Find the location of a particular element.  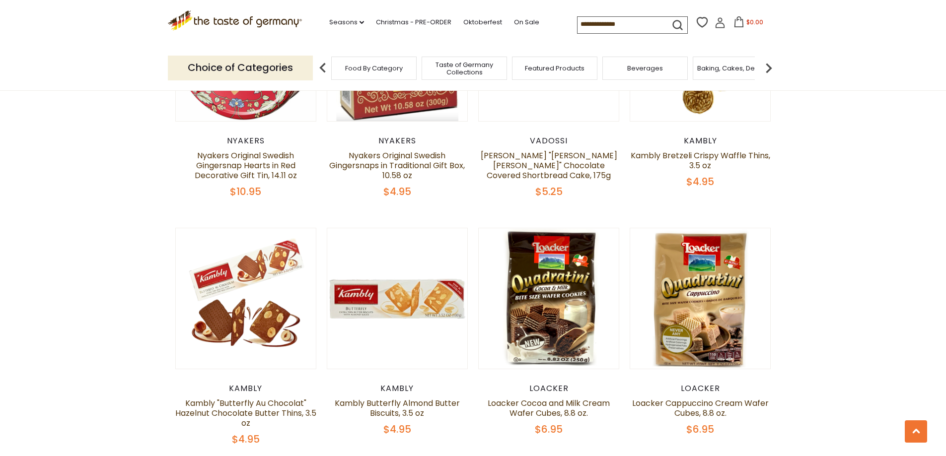

a: Kambly Butterfly Almond Butter Biscuits, 3.5 oz is located at coordinates (397, 408).